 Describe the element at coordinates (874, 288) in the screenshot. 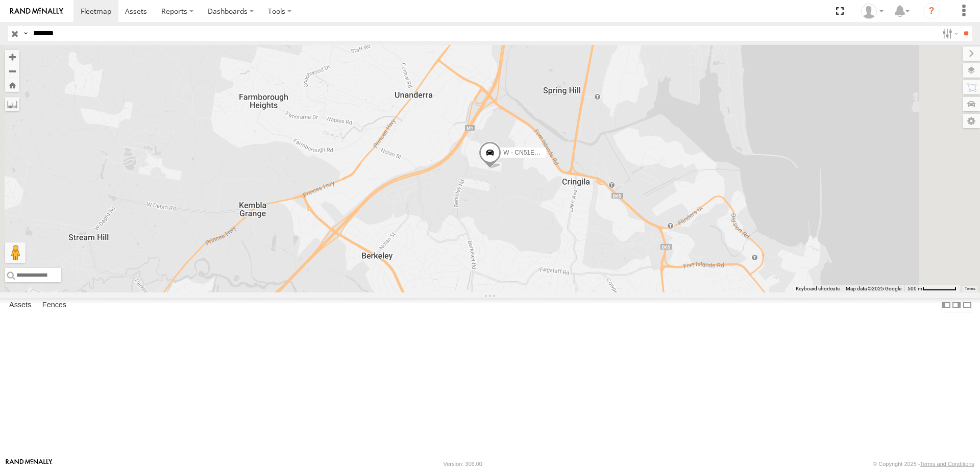

I see `span: Map data ©2025 Google` at that location.